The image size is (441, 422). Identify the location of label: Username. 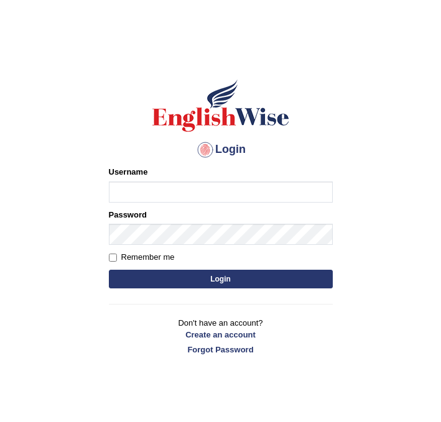
(128, 172).